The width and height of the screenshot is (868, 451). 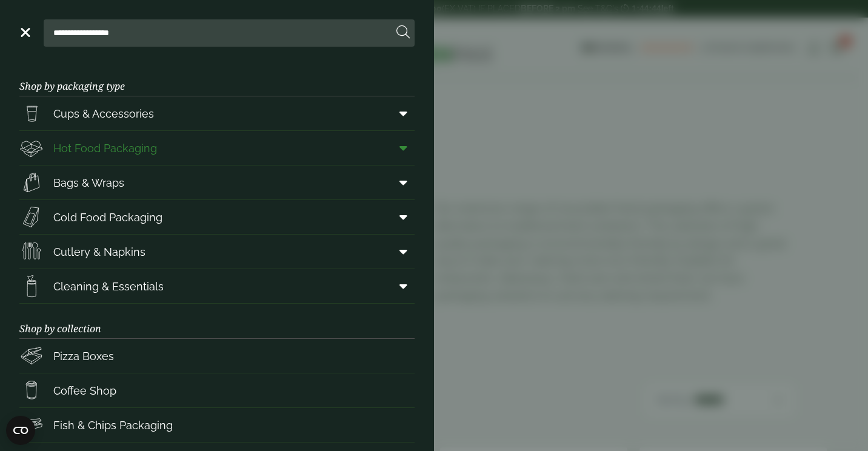 I want to click on span: Bags & Wraps, so click(x=89, y=182).